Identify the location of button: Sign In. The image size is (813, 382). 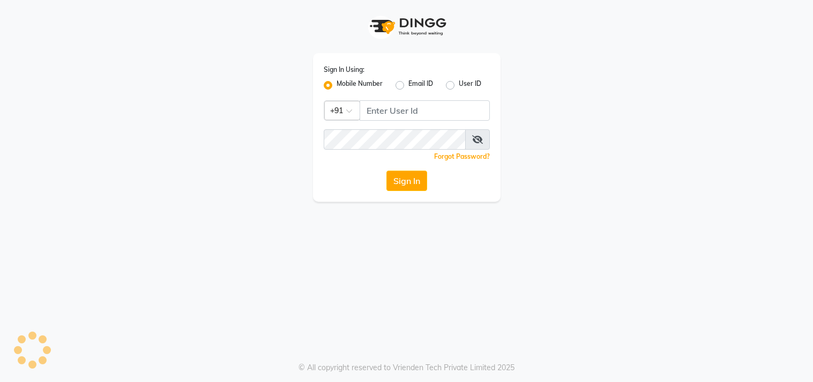
(407, 181).